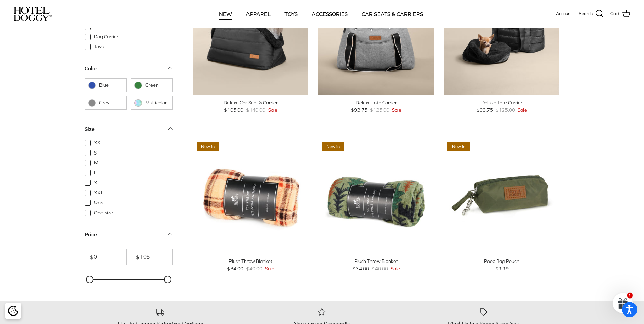 The image size is (644, 324). I want to click on a: Search, so click(591, 14).